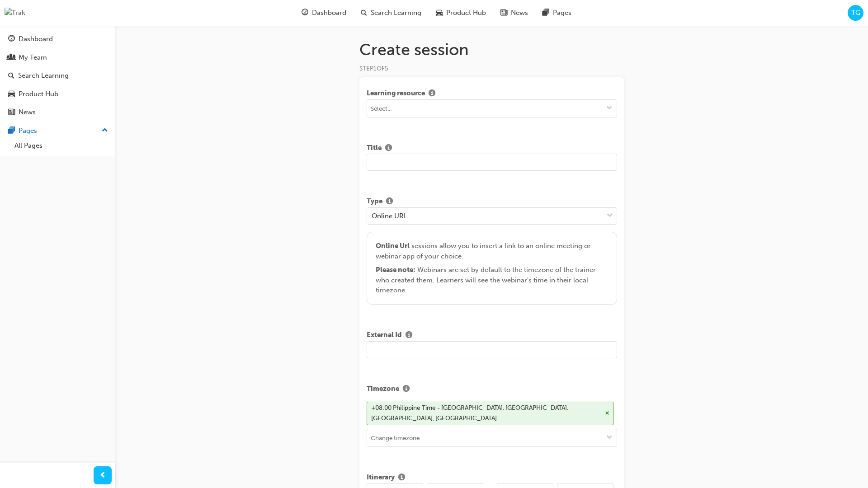 This screenshot has width=868, height=488. Describe the element at coordinates (557, 13) in the screenshot. I see `a: pages-iconPages` at that location.